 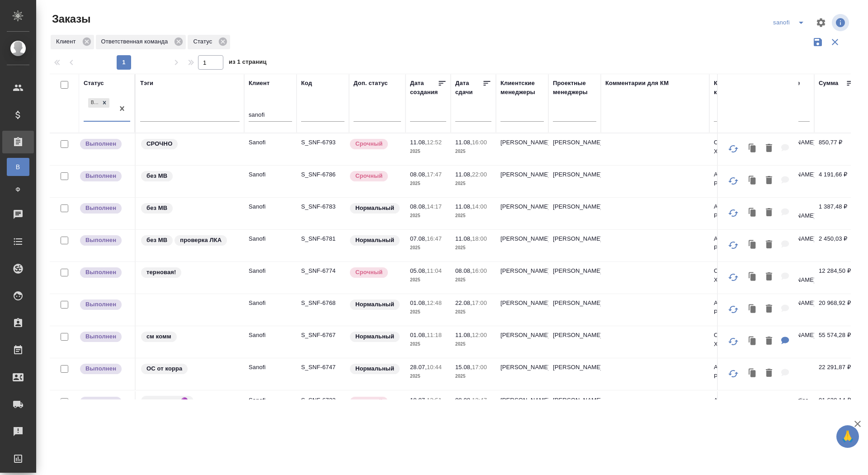 What do you see at coordinates (369, 401) in the screenshot?
I see `p: Срочный` at bounding box center [369, 401].